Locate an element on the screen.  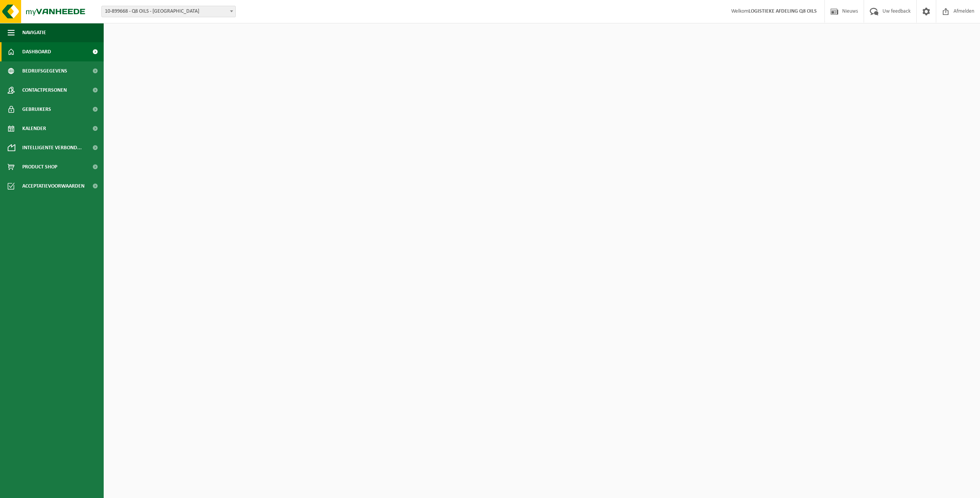
span: Bedrijfsgegevens is located at coordinates (44, 71).